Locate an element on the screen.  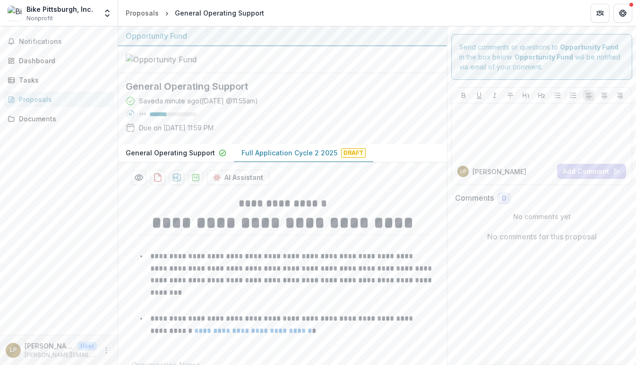
button: More is located at coordinates (106, 351).